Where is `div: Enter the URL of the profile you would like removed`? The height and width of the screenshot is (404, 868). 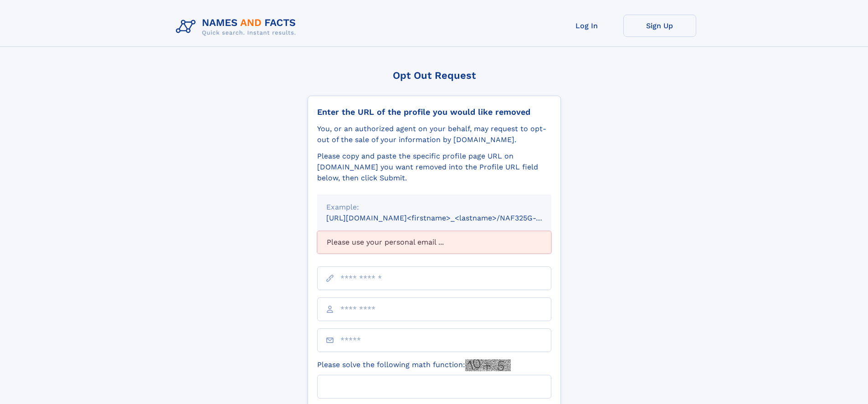 div: Enter the URL of the profile you would like removed is located at coordinates (434, 112).